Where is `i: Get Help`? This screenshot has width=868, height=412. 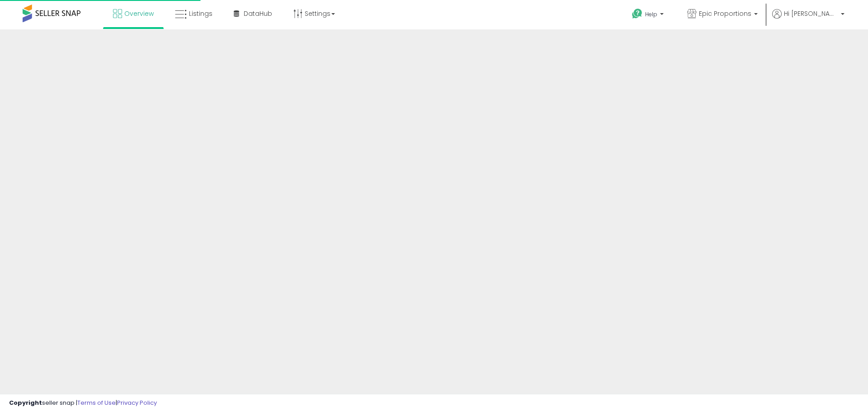
i: Get Help is located at coordinates (637, 13).